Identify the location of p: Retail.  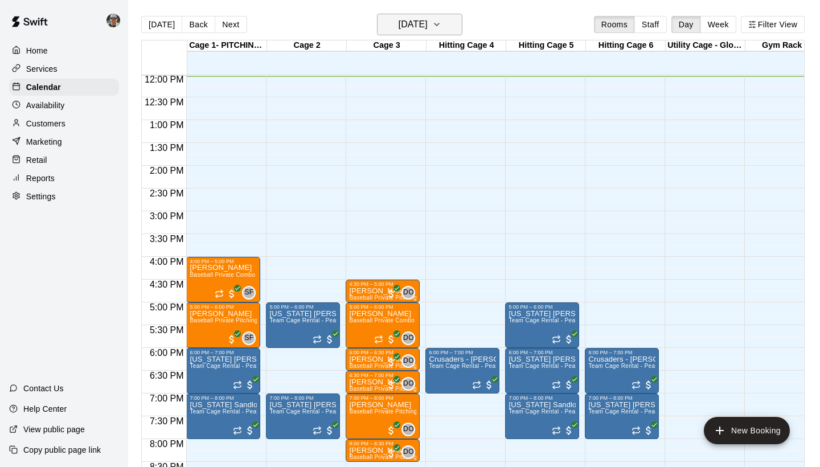
(36, 160).